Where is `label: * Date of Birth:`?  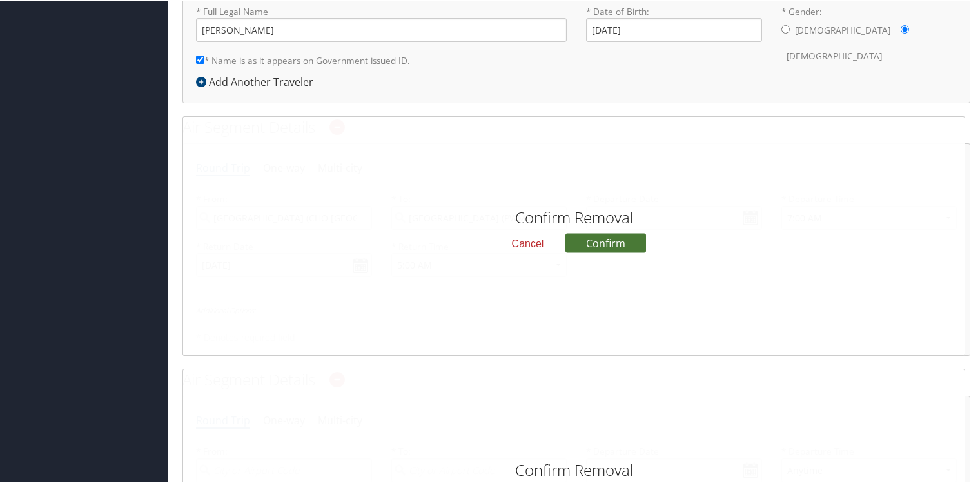
label: * Date of Birth: is located at coordinates (674, 22).